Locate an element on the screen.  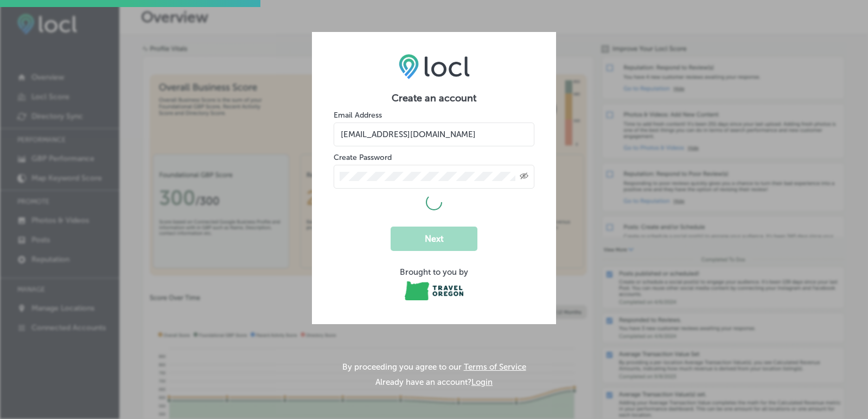
h2: Create an account is located at coordinates (434, 98).